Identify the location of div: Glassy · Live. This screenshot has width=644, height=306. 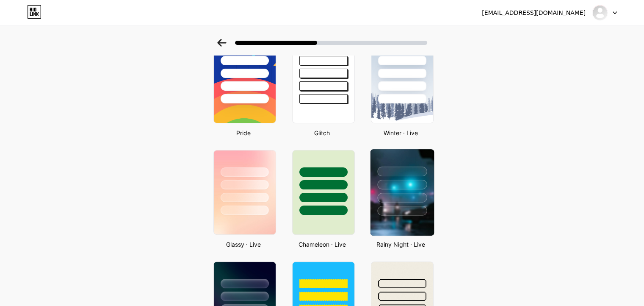
(244, 244).